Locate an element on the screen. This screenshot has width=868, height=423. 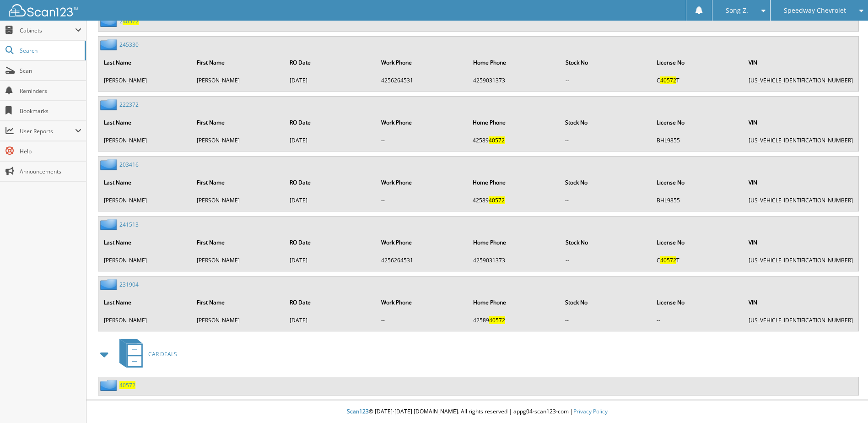
a: 203416 is located at coordinates (129, 165).